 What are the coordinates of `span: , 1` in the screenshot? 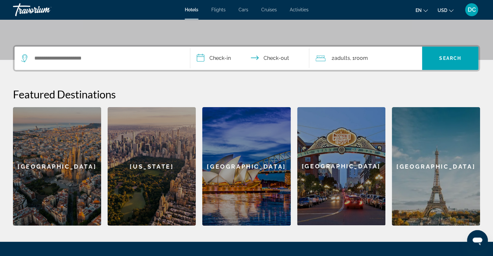 It's located at (358, 58).